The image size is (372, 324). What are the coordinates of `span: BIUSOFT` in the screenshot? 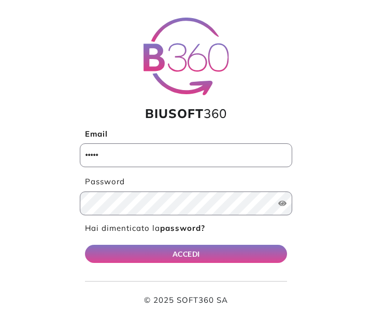 It's located at (174, 113).